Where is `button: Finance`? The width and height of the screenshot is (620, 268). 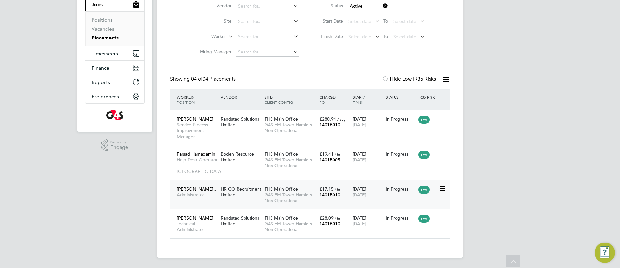 button: Finance is located at coordinates (115, 68).